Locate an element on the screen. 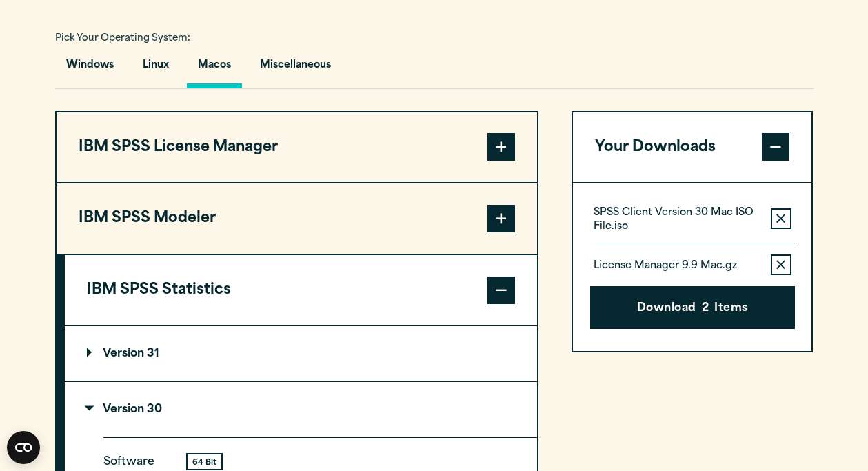  p: SPSS Client Version 30 Mac ISO File.iso is located at coordinates (676, 220).